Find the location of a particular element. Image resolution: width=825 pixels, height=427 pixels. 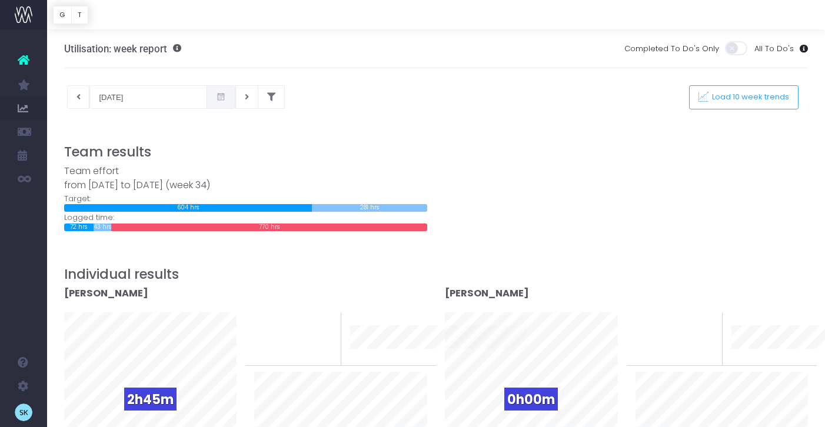

button: T is located at coordinates (79, 15).